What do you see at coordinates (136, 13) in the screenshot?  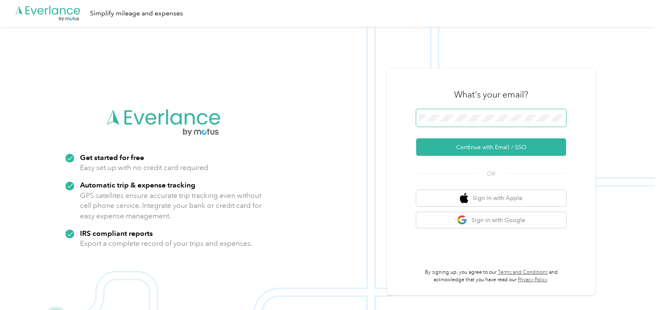 I see `div: Simplify mileage and expenses` at bounding box center [136, 13].